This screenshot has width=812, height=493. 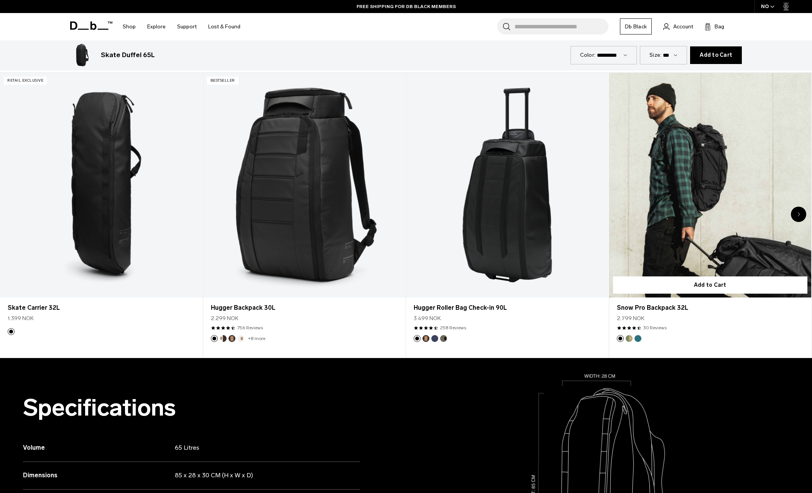 What do you see at coordinates (187, 26) in the screenshot?
I see `a: Support` at bounding box center [187, 26].